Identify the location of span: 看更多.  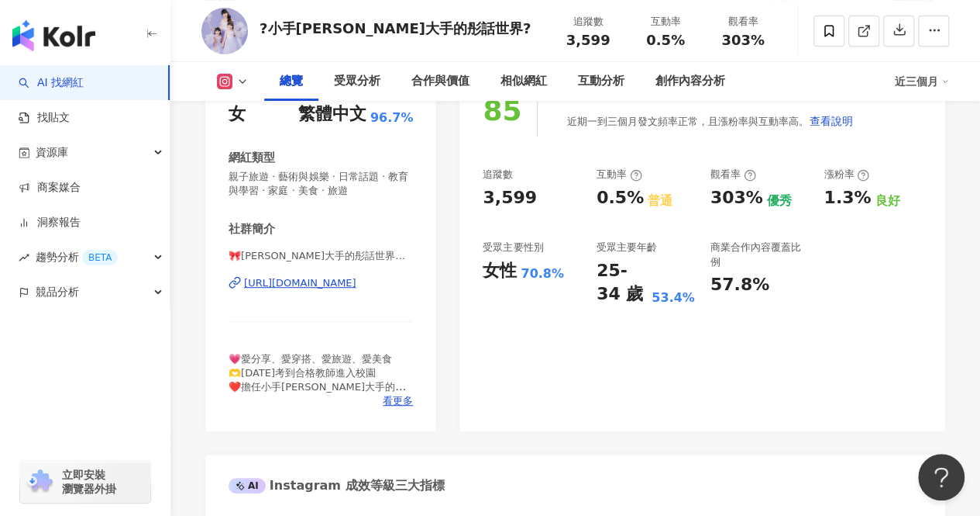
(397, 401).